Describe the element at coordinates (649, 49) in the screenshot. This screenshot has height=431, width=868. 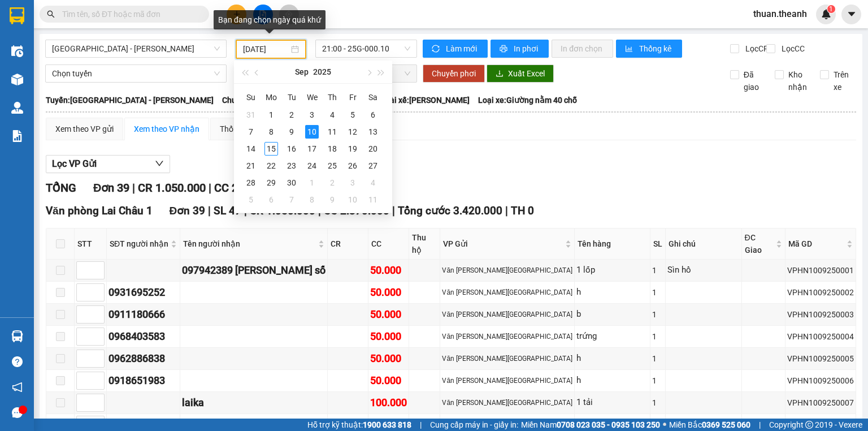
I see `button: bar-chartThống kê` at that location.